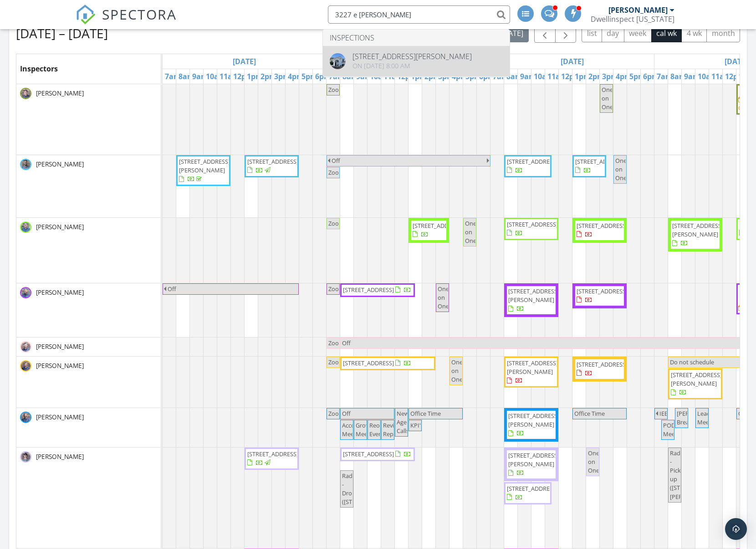 The height and width of the screenshot is (549, 756). I want to click on span: Inspectors, so click(39, 69).